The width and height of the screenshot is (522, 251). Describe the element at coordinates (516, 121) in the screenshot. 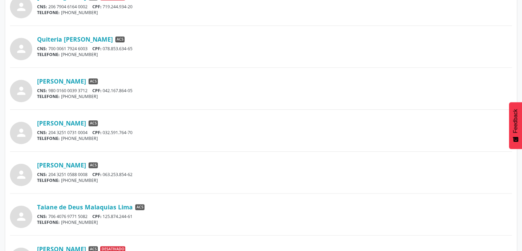

I see `span: Feedback` at that location.